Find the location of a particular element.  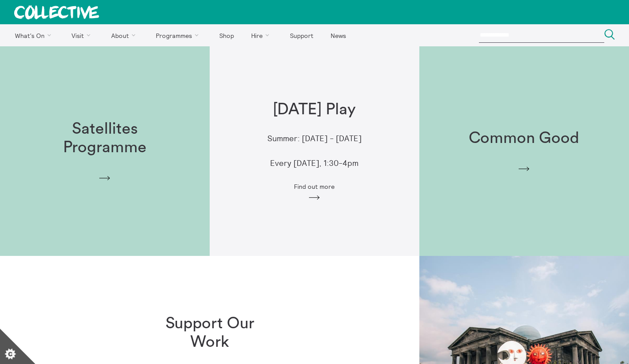

span: Find out more is located at coordinates (314, 186).